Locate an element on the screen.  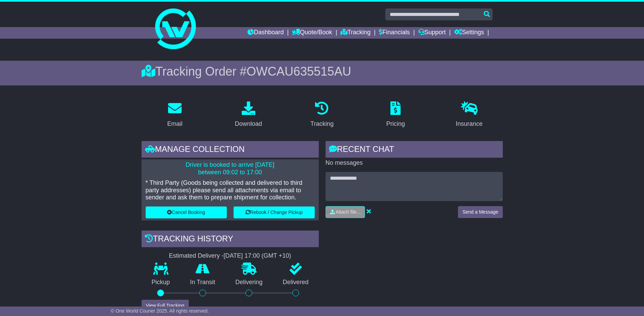
div: Tracking is located at coordinates (322, 124).